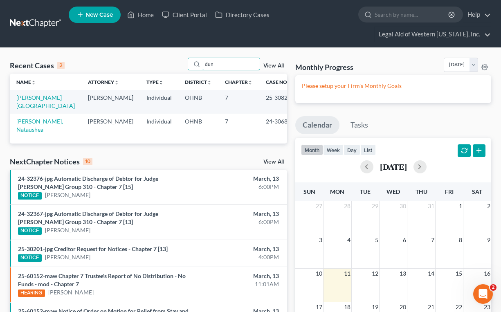 The image size is (501, 312). I want to click on button: month, so click(312, 150).